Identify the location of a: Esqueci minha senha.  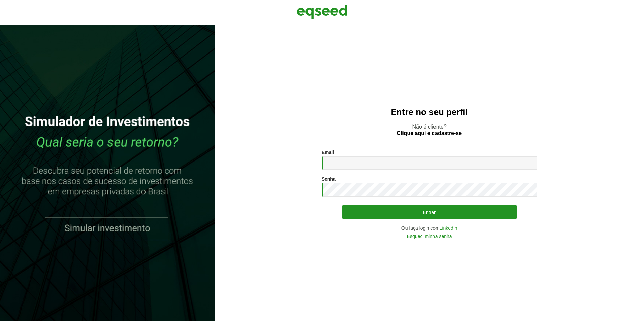
(430, 236).